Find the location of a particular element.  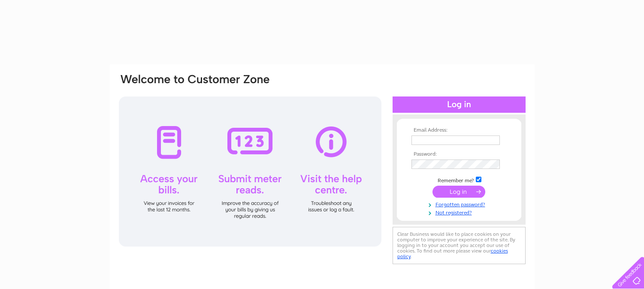

input: Submit is located at coordinates (459, 192).